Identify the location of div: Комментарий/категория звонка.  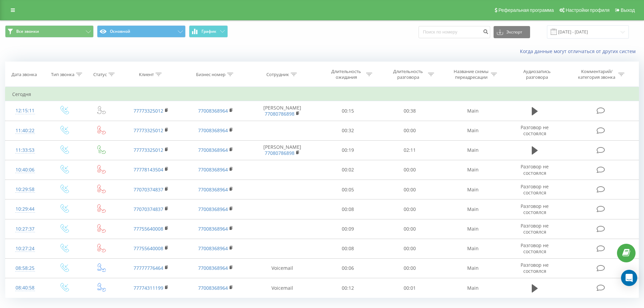
(596, 74).